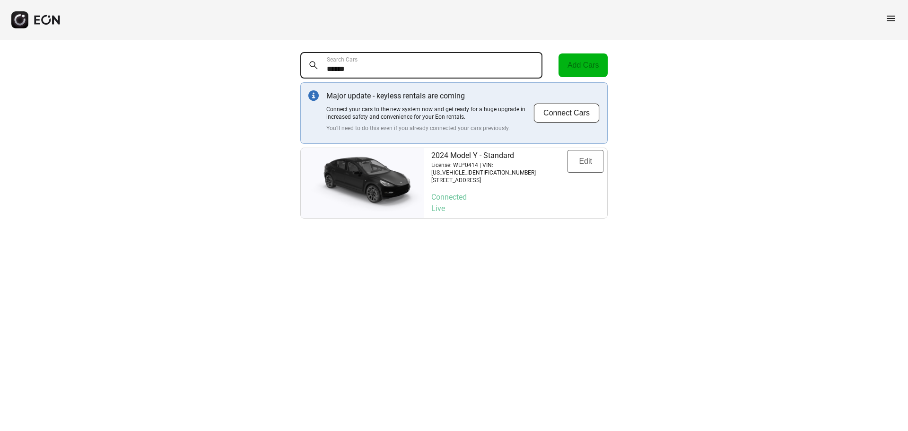 The height and width of the screenshot is (431, 908). I want to click on p: Connect your cars to the new system now and get ready for a huge upgrade in increased safety and ..., so click(430, 113).